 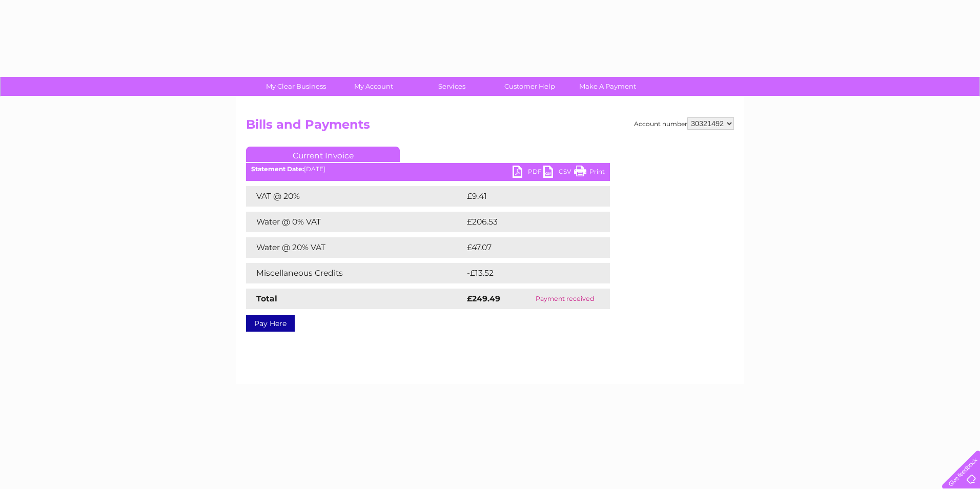 I want to click on h2: Bills and Payments, so click(x=490, y=127).